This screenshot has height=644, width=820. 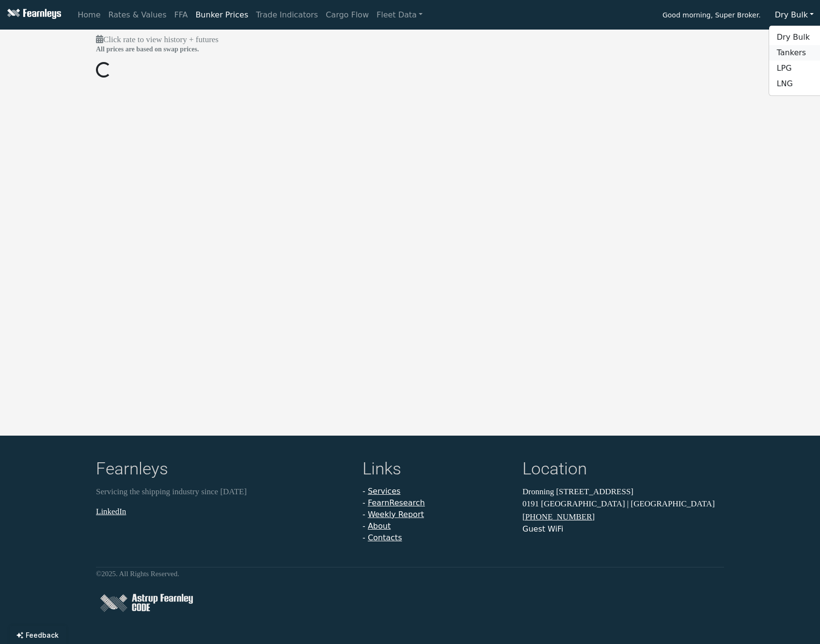 I want to click on a: LinkedIn, so click(x=111, y=511).